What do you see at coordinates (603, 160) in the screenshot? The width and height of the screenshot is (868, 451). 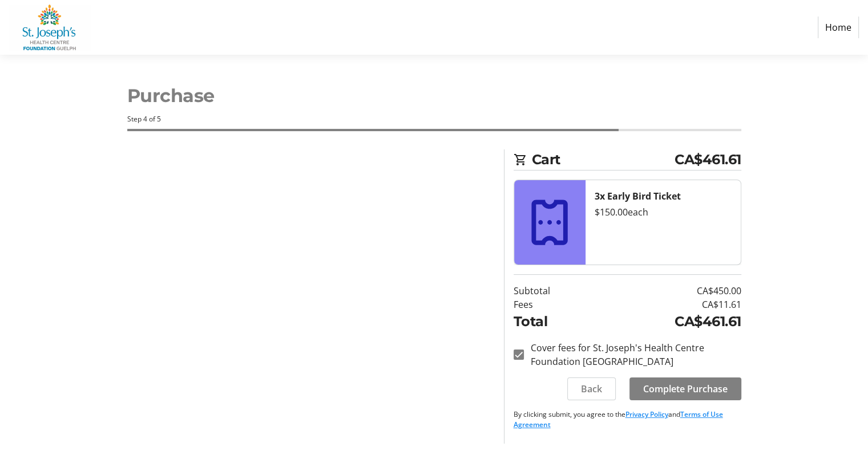 I see `span: Cart` at bounding box center [603, 160].